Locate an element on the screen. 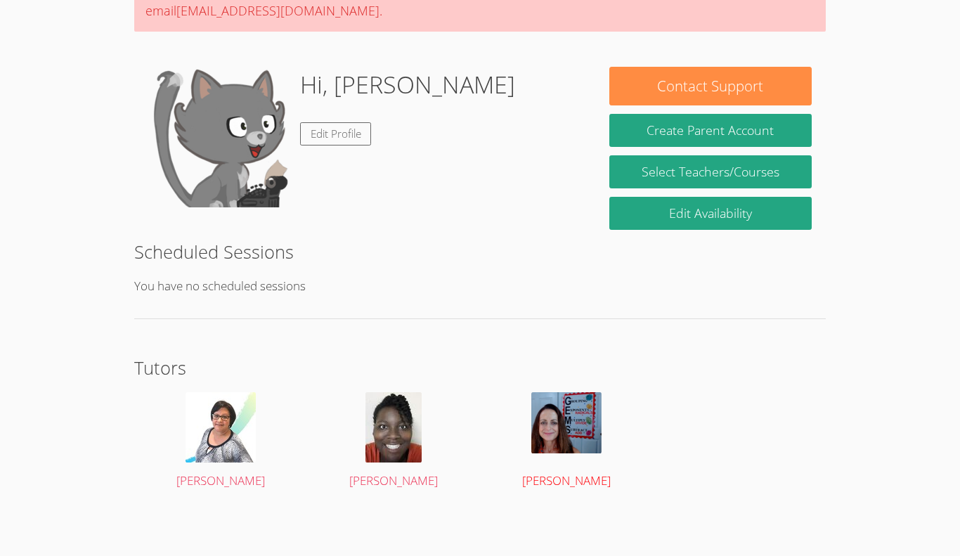  a: Edit Profile is located at coordinates (336, 134).